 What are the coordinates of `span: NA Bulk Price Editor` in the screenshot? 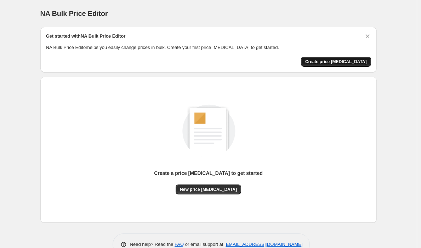 It's located at (74, 13).